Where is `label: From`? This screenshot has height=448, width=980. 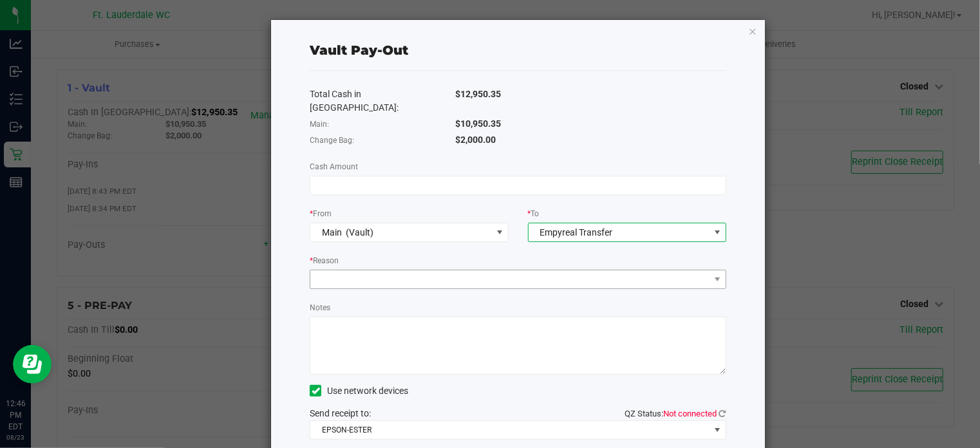
label: From is located at coordinates (321, 214).